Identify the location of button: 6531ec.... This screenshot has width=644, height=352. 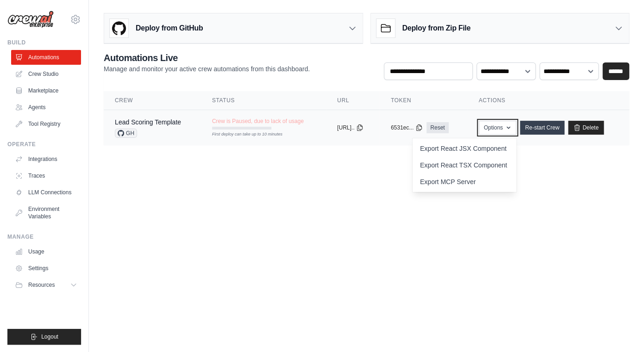
(406, 128).